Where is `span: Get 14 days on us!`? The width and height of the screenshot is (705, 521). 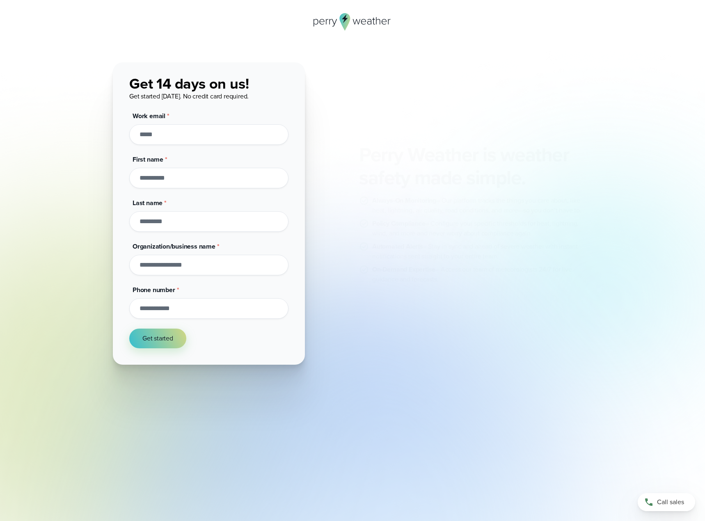
span: Get 14 days on us! is located at coordinates (189, 83).